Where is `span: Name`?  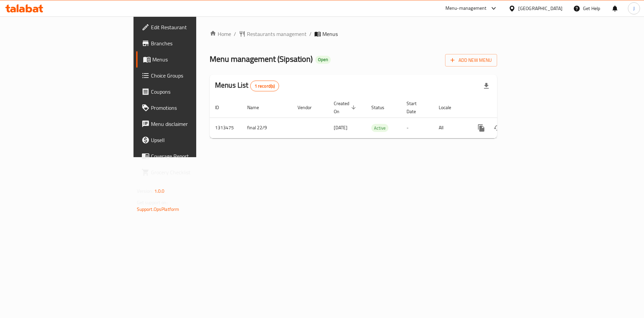
span: Name is located at coordinates (257, 108).